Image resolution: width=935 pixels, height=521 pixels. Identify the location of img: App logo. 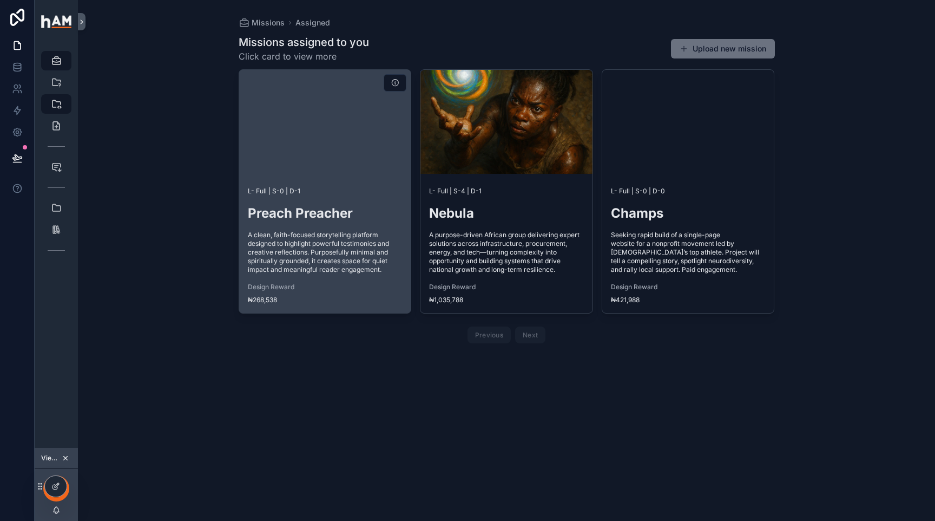
(56, 22).